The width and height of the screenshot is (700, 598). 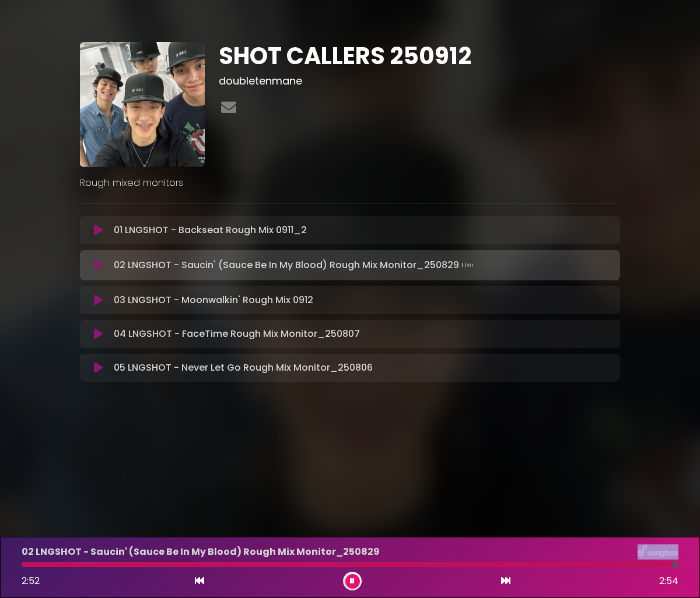 What do you see at coordinates (237, 334) in the screenshot?
I see `p: 04 LNGSHOT - FaceTime Rough Mix Monitor_250807` at bounding box center [237, 334].